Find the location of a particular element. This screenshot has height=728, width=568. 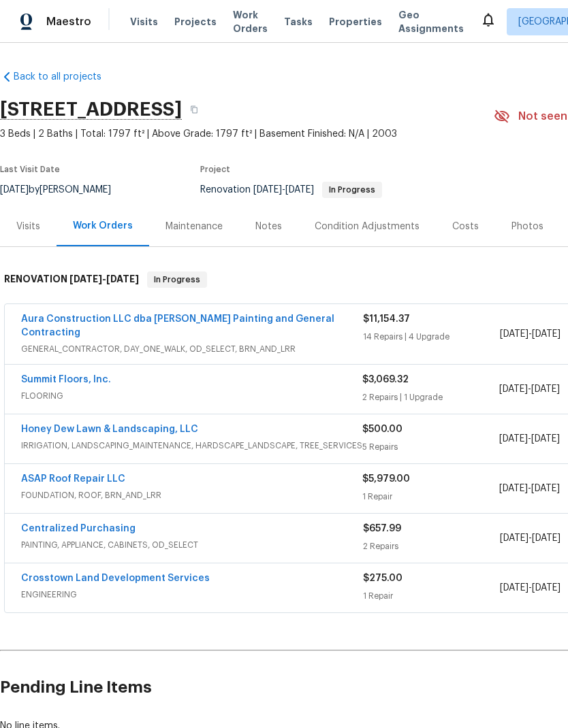

div: 5 Repairs is located at coordinates (431, 447).